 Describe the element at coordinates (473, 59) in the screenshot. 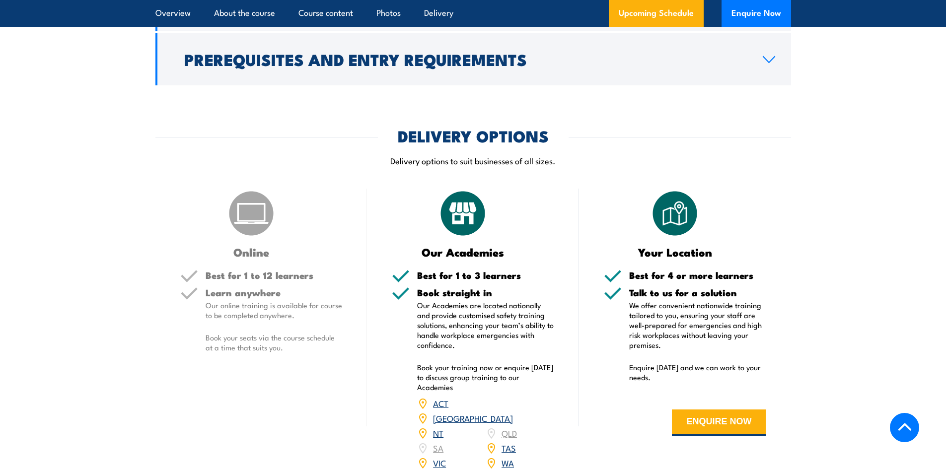

I see `a: Prerequisites and Entry Requirements` at that location.